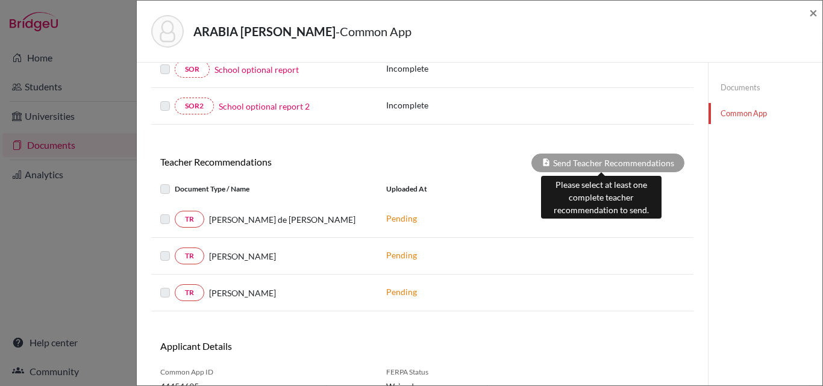 Image resolution: width=823 pixels, height=386 pixels. I want to click on a: School optional report 2, so click(264, 106).